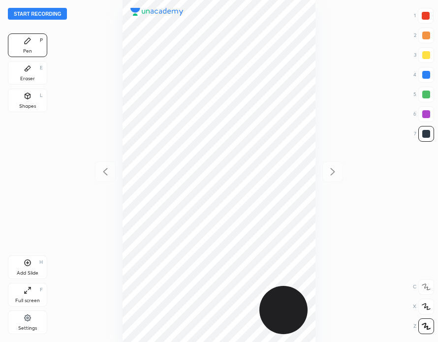 This screenshot has height=342, width=438. Describe the element at coordinates (28, 328) in the screenshot. I see `div: Settings` at that location.